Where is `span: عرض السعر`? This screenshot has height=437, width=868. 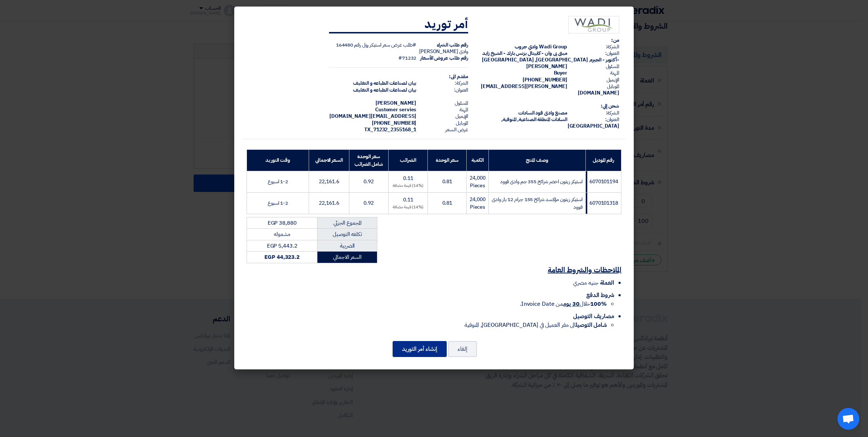 span: عرض السعر is located at coordinates (443, 129).